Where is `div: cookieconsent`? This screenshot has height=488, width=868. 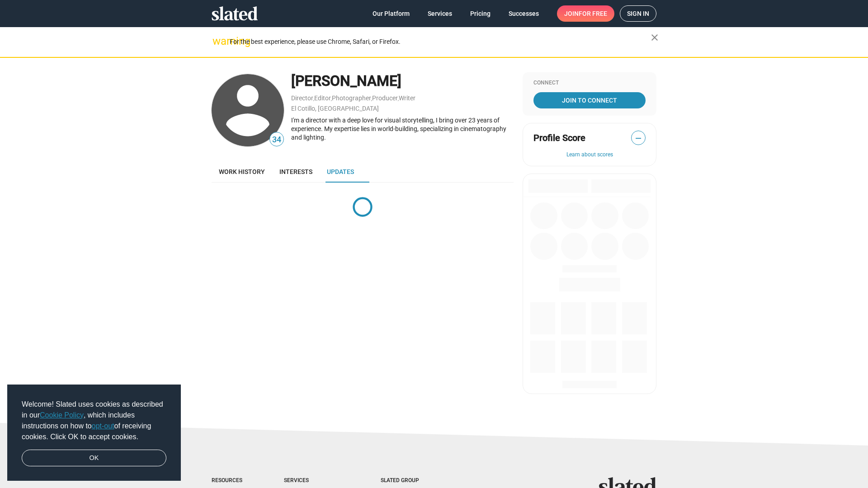 div: cookieconsent is located at coordinates (94, 433).